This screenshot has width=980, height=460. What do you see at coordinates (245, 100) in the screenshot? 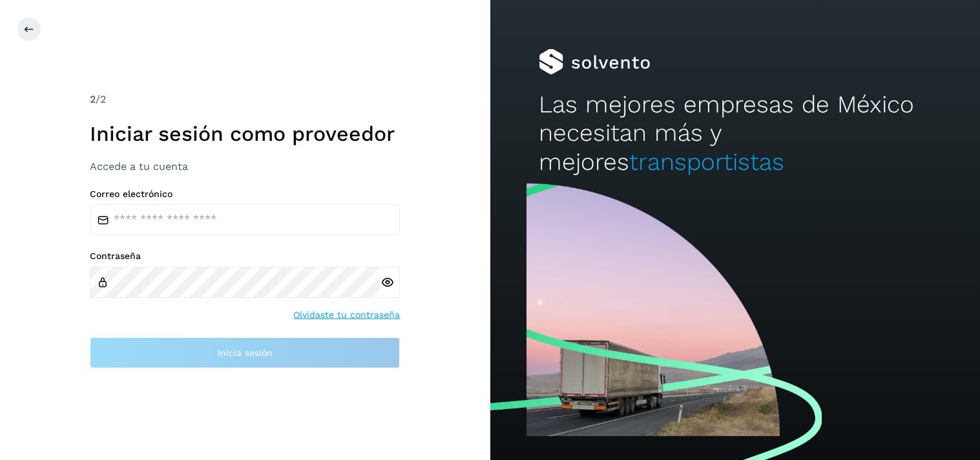
I see `div: /2` at bounding box center [245, 100].